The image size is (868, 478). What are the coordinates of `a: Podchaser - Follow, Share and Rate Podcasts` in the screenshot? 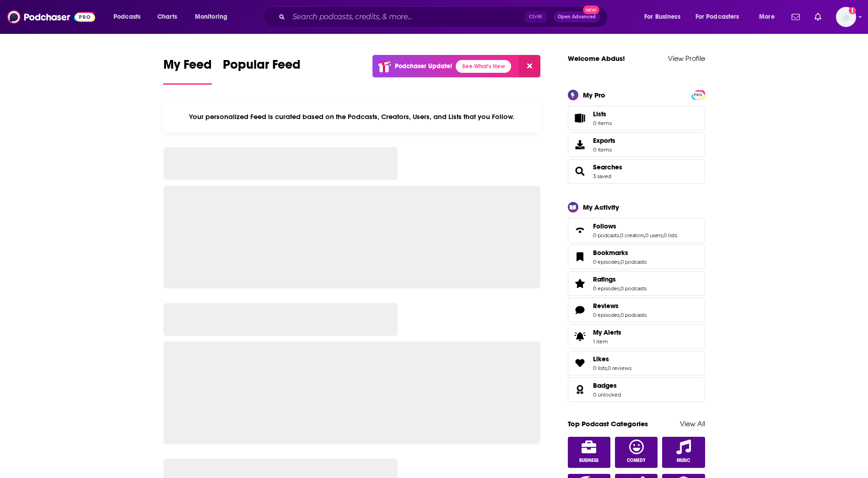 It's located at (51, 17).